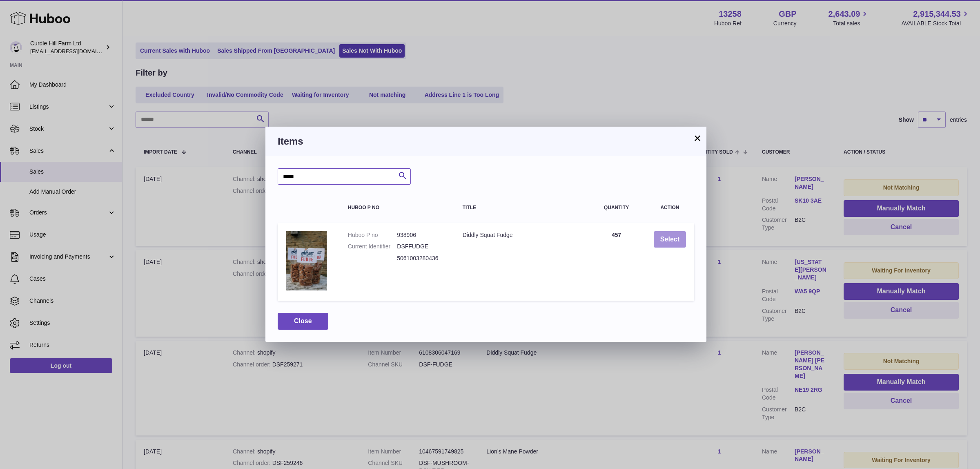 The height and width of the screenshot is (469, 980). I want to click on dd: 5061003280436, so click(421, 258).